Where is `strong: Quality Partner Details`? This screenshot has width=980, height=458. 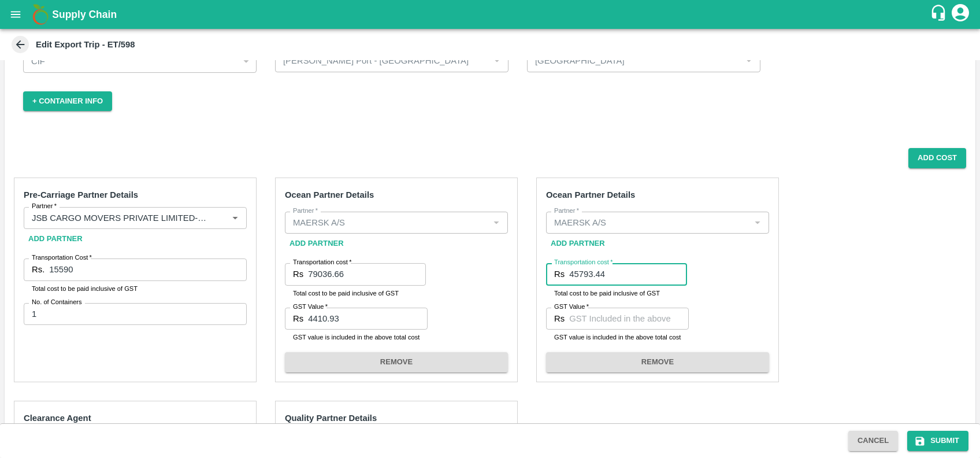
strong: Quality Partner Details is located at coordinates (330, 418).